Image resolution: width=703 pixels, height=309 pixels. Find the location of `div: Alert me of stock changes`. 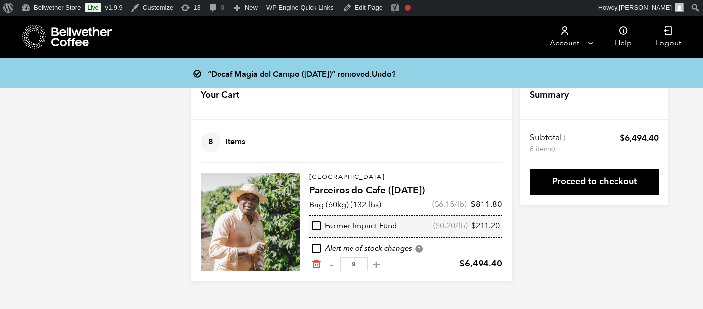

div: Alert me of stock changes is located at coordinates (406, 249).